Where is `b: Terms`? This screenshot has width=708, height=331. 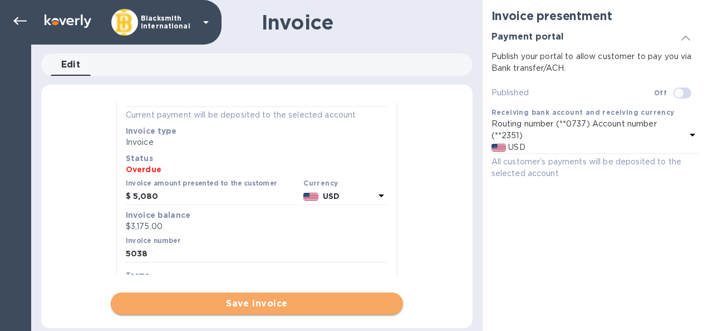 b: Terms is located at coordinates (138, 275).